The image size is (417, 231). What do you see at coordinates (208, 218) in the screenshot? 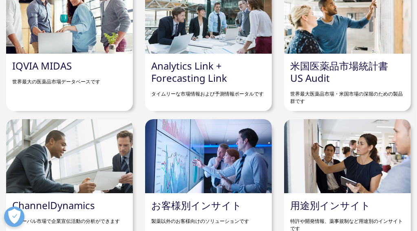
I see `p: 製薬以外のお客様向けのソリューションです` at bounding box center [208, 218].